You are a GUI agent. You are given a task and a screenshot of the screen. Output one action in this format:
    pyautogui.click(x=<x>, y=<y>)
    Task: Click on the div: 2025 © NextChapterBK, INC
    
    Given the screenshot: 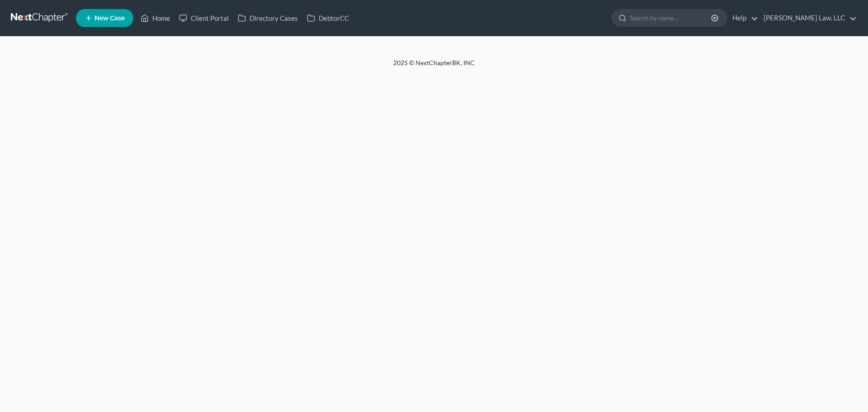 What is the action you would take?
    pyautogui.click(x=434, y=66)
    